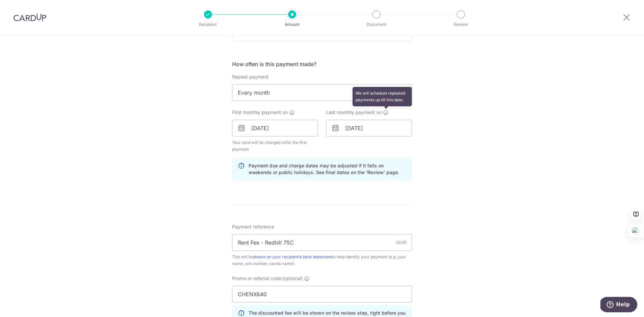 Image resolution: width=644 pixels, height=317 pixels. What do you see at coordinates (322, 92) in the screenshot?
I see `span: Every month` at bounding box center [322, 92].